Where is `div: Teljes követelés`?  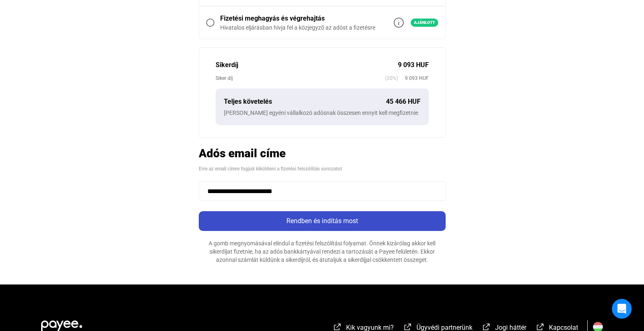
div: Teljes követelés is located at coordinates (305, 101).